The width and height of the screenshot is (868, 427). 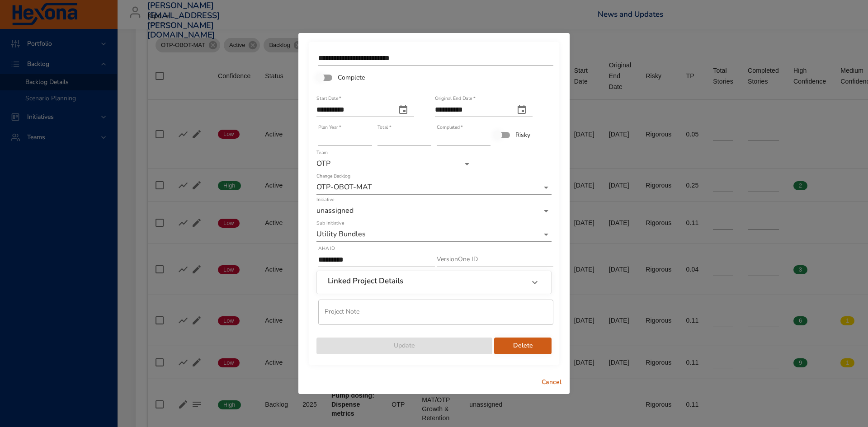 What do you see at coordinates (551, 382) in the screenshot?
I see `button: Cancel` at bounding box center [551, 382].